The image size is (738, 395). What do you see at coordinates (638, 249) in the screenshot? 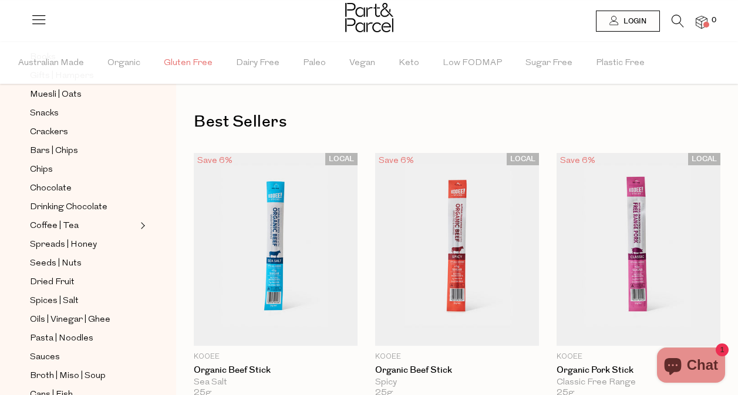
I see `img: Organic Pork Stick` at bounding box center [638, 249].